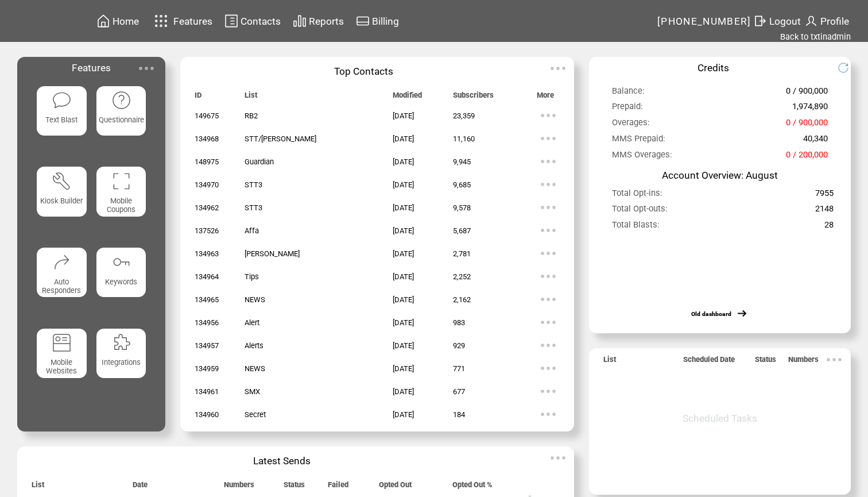 This screenshot has height=497, width=868. What do you see at coordinates (338, 487) in the screenshot?
I see `span: Failed` at bounding box center [338, 487].